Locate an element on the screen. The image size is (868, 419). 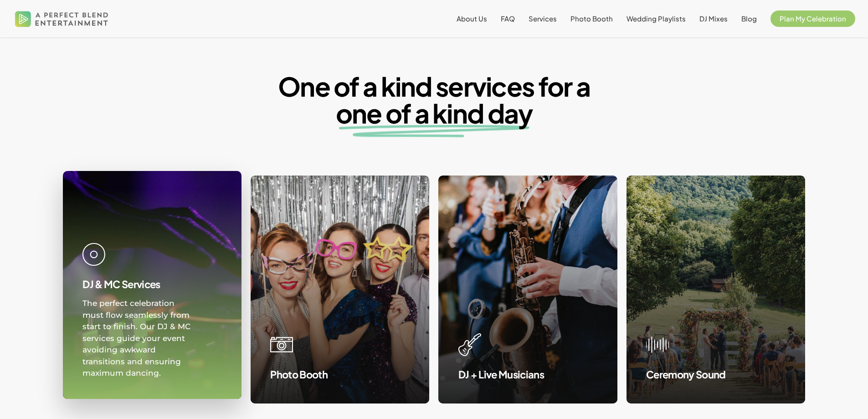
span: FAQ is located at coordinates (507, 19).